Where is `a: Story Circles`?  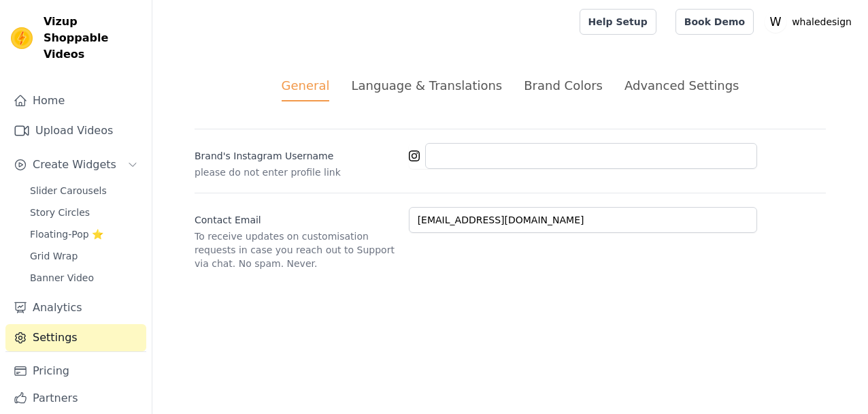
a: Story Circles is located at coordinates (84, 213).